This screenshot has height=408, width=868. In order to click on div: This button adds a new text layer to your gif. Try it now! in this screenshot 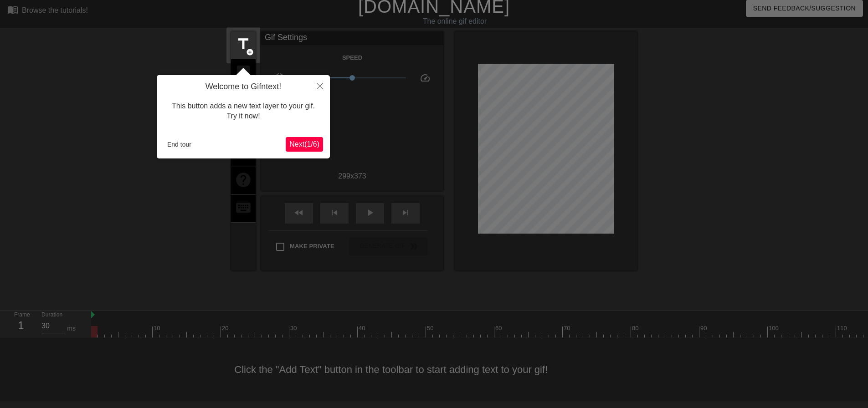, I will do `click(243, 111)`.